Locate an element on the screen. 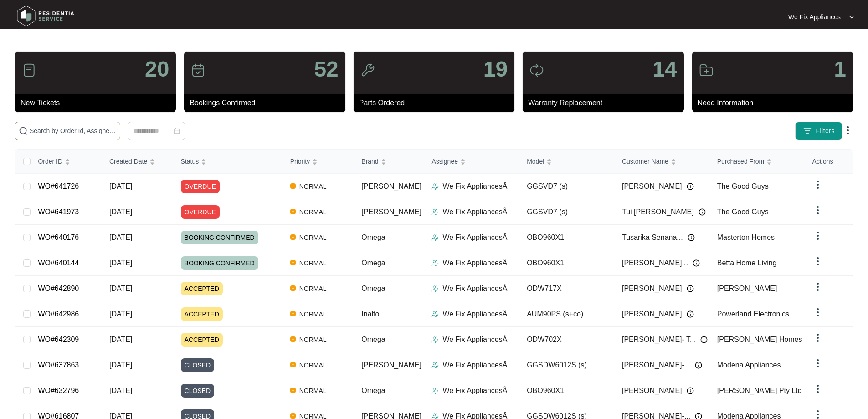  a: WO#642309 is located at coordinates (58, 339).